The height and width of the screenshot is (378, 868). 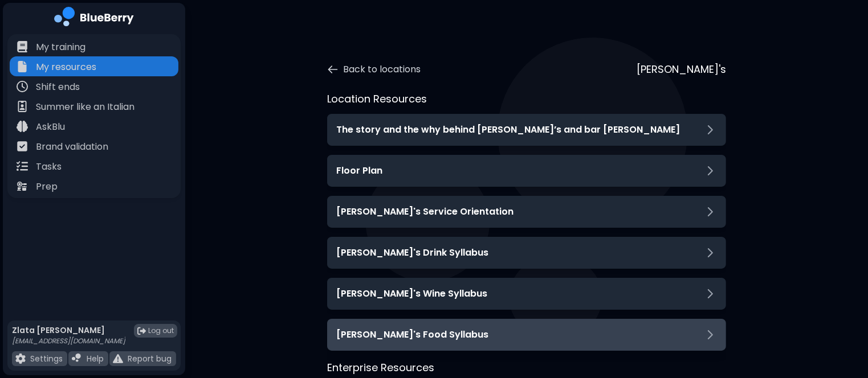 What do you see at coordinates (94, 19) in the screenshot?
I see `img: company logo` at bounding box center [94, 19].